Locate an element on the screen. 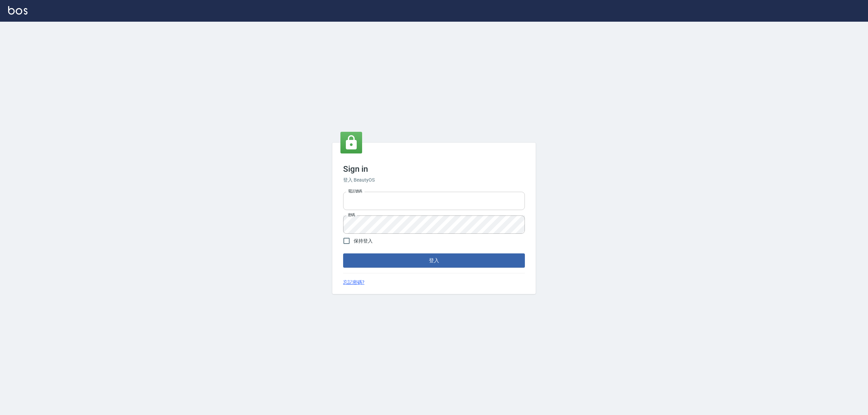 This screenshot has width=868, height=415. label: 電話號碼 is located at coordinates (355, 191).